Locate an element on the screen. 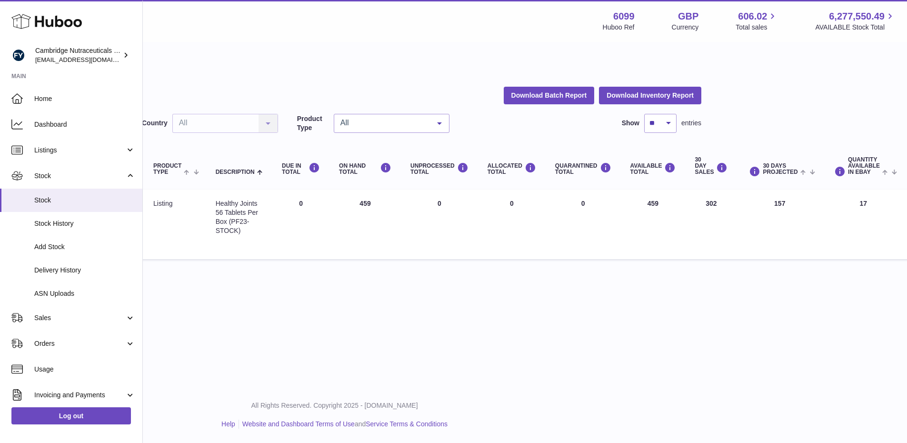  span: Quantity Available in eBay is located at coordinates (864, 166).